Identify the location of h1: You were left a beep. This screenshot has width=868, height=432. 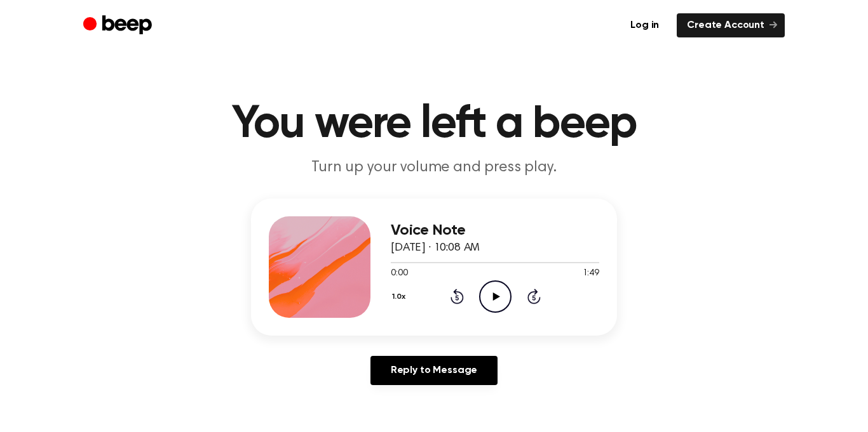
(434, 124).